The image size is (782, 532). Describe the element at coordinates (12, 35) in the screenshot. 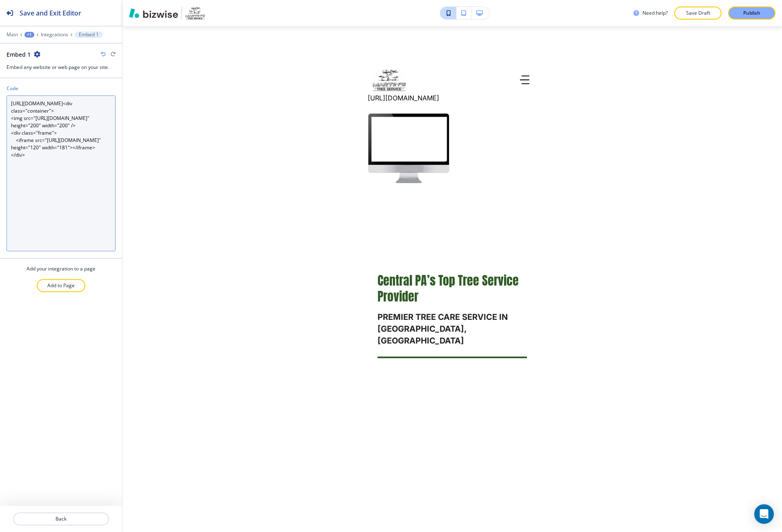

I see `p: Main` at that location.